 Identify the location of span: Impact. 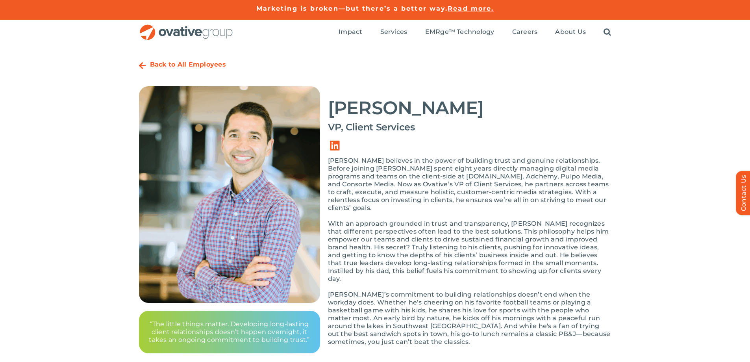
(350, 32).